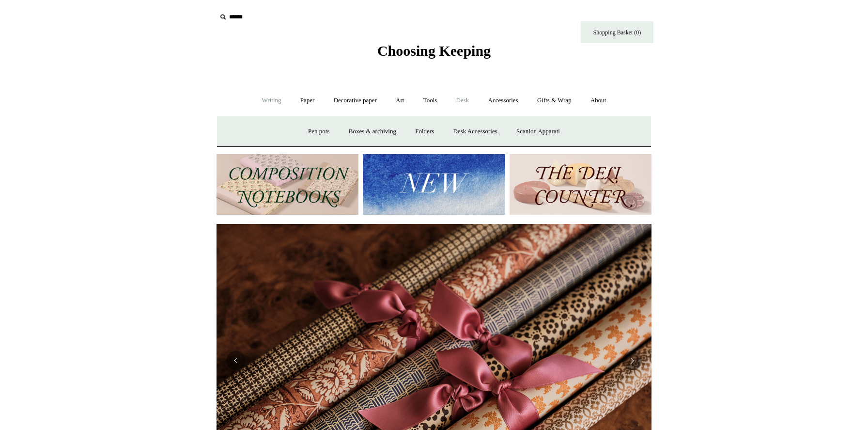 This screenshot has height=430, width=868. Describe the element at coordinates (355, 101) in the screenshot. I see `a: Decorative paper` at that location.